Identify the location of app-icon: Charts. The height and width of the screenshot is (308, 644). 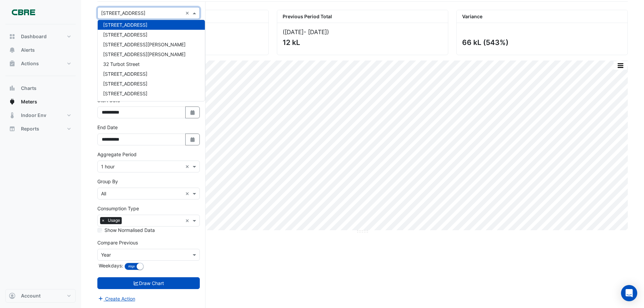
(12, 89).